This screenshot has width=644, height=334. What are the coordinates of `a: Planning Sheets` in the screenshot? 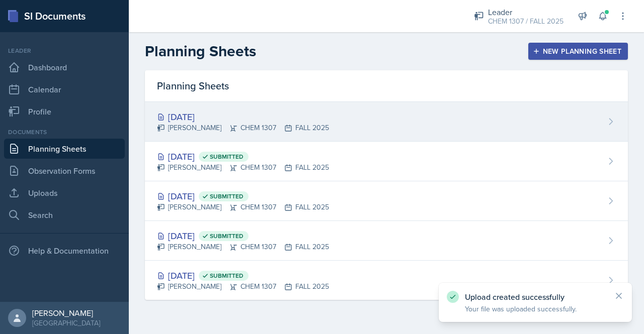 It's located at (64, 149).